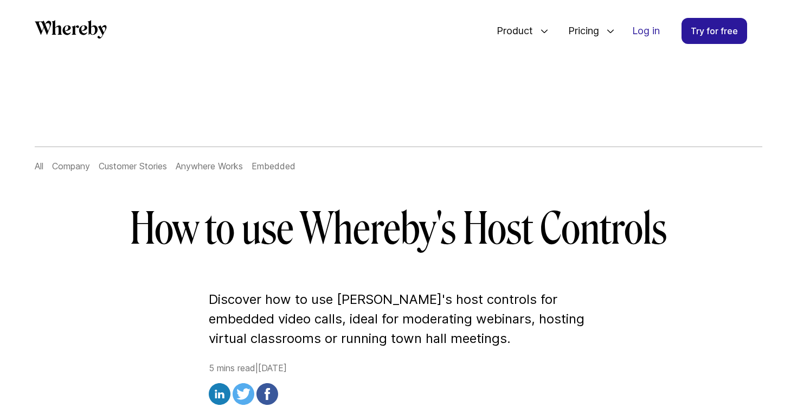 The height and width of the screenshot is (413, 797). Describe the element at coordinates (646, 31) in the screenshot. I see `a: Log in` at that location.